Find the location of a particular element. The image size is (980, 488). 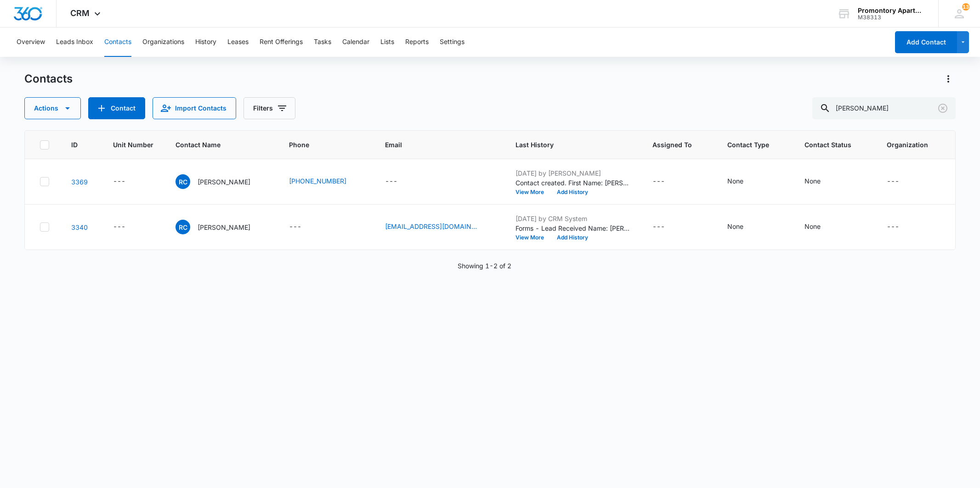

span: Contact Name is located at coordinates (214, 145).